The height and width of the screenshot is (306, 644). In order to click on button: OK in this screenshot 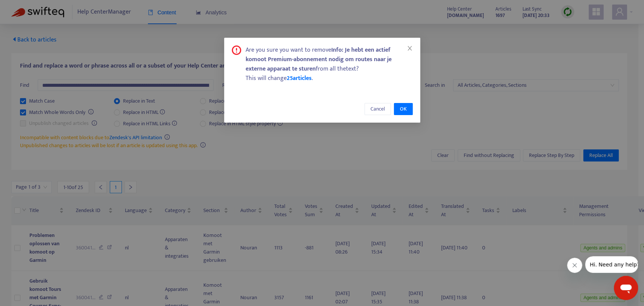, I will do `click(404, 109)`.